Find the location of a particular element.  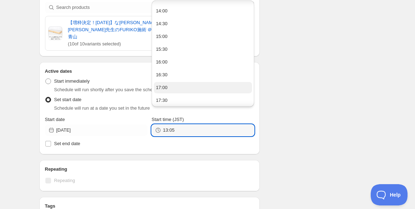

div: 15:30 is located at coordinates (162, 49).